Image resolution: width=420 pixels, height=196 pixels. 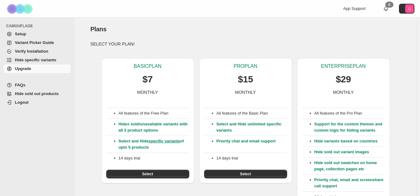 What do you see at coordinates (344, 79) in the screenshot?
I see `p: $29` at bounding box center [344, 79].